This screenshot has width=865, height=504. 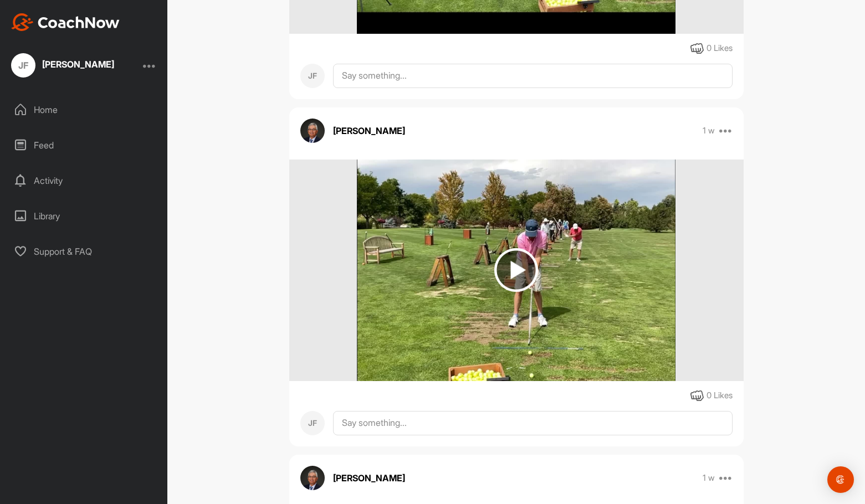 What do you see at coordinates (84, 216) in the screenshot?
I see `div: Library` at bounding box center [84, 216].